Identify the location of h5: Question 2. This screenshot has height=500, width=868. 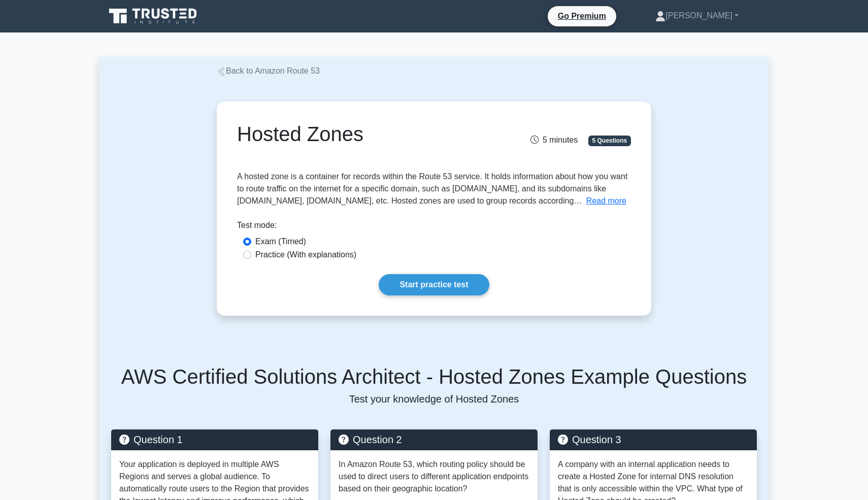
(434, 439).